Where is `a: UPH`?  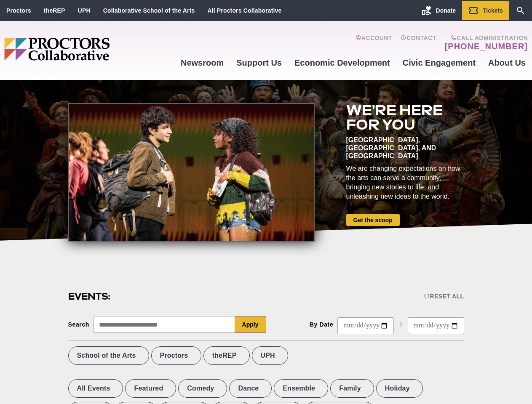 a: UPH is located at coordinates (84, 11).